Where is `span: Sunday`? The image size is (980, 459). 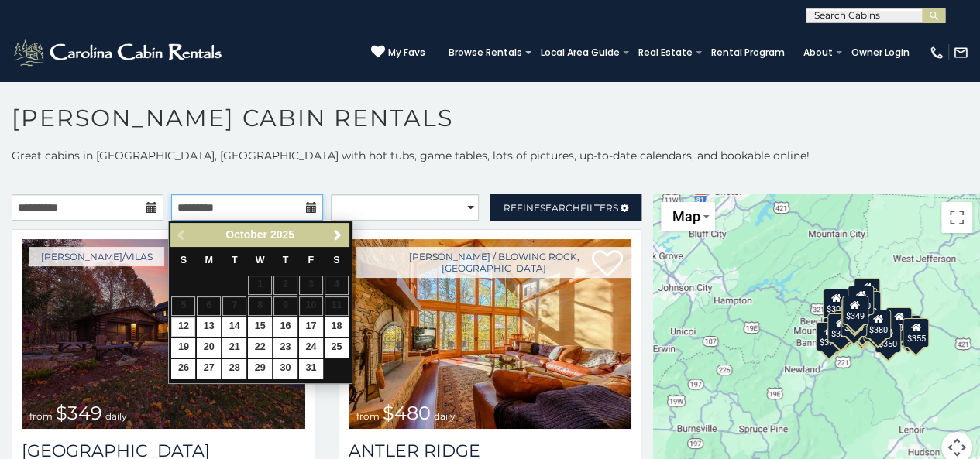 span: Sunday is located at coordinates (184, 260).